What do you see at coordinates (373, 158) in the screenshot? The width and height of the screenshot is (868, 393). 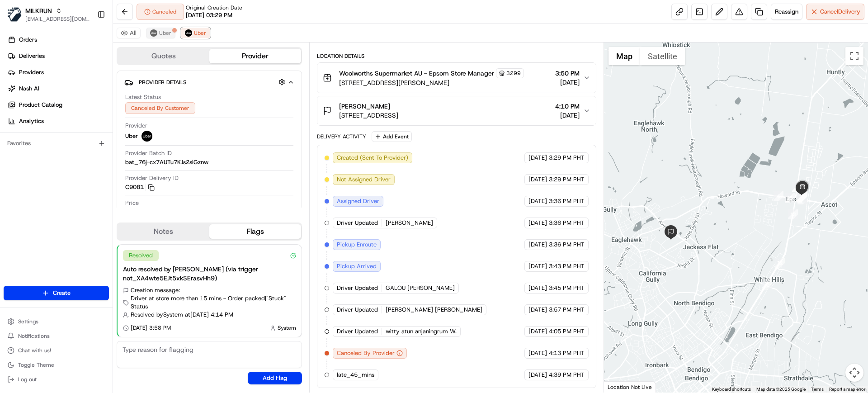 I see `span: Created (Sent To Provider)` at bounding box center [373, 158].